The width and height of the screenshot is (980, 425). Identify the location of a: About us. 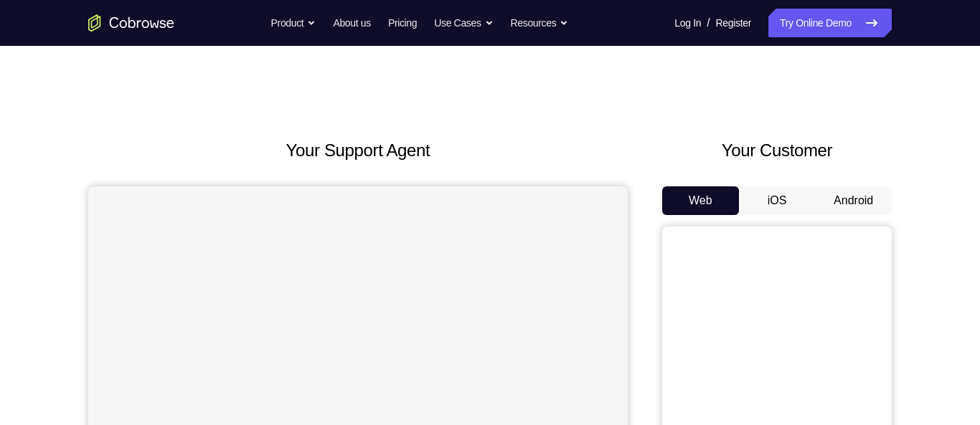
(351, 23).